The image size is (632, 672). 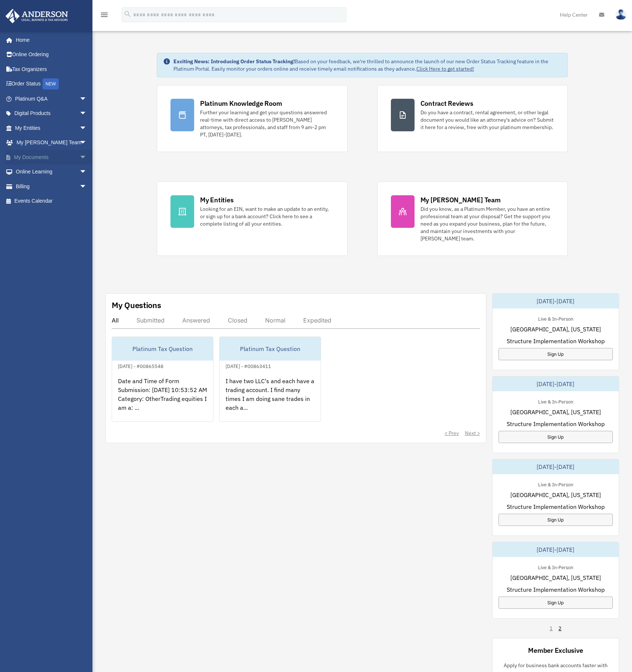 I want to click on div: NEW, so click(x=50, y=84).